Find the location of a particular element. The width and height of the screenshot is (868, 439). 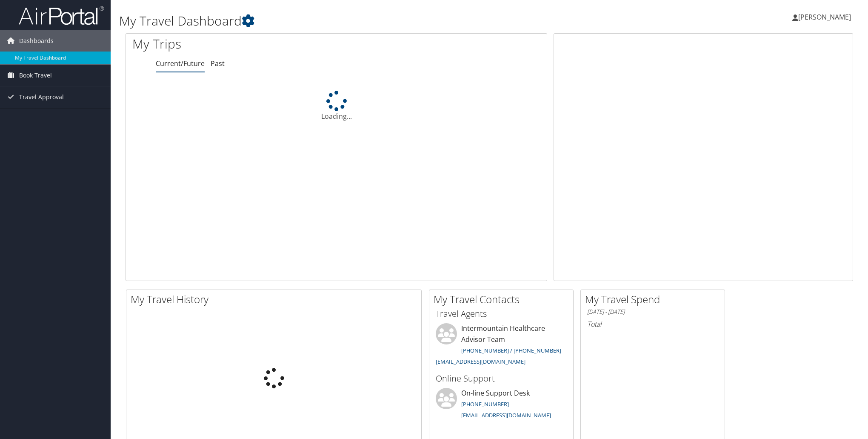

h2: My Travel Contacts is located at coordinates (504, 299).